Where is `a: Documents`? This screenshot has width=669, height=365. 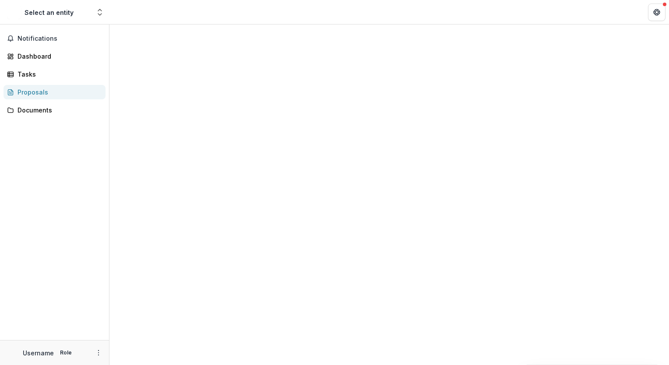 a: Documents is located at coordinates (54, 110).